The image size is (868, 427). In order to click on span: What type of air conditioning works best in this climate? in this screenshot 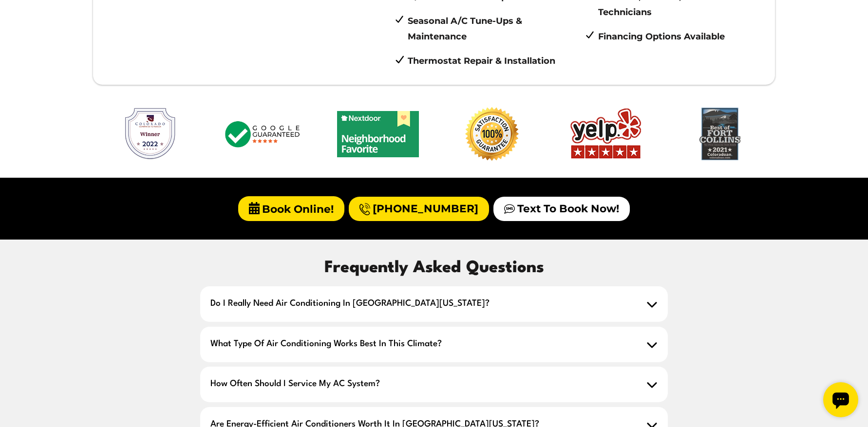, I will do `click(434, 344)`.